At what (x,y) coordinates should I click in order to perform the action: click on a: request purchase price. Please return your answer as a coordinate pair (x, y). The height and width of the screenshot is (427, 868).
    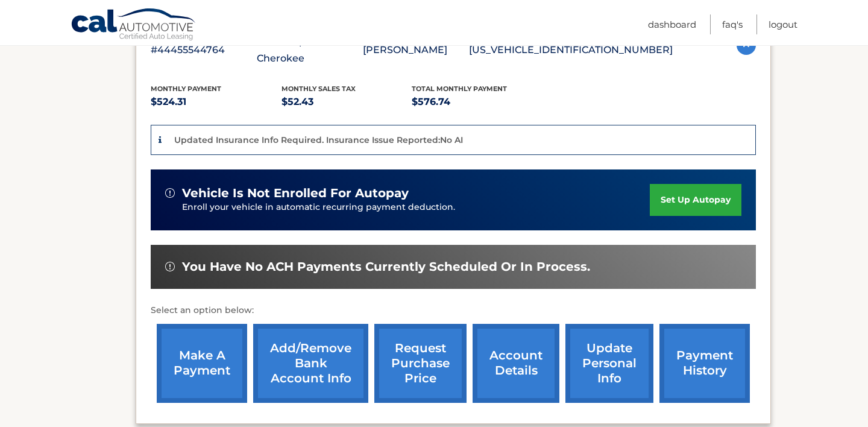
    Looking at the image, I should click on (420, 363).